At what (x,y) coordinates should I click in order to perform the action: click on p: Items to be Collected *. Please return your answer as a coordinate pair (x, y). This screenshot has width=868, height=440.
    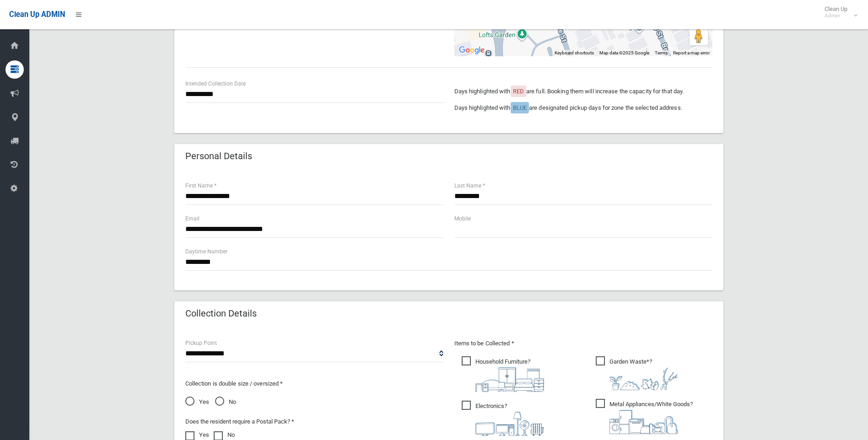
    Looking at the image, I should click on (583, 344).